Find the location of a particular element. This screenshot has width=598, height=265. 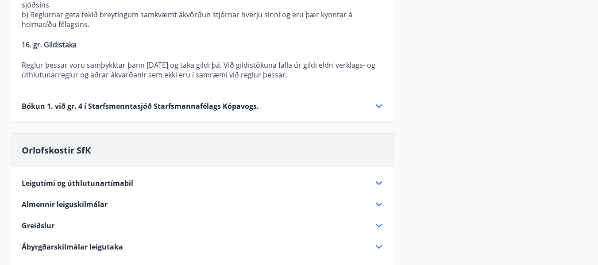

div: Almennir leiguskilmálar is located at coordinates (203, 204).